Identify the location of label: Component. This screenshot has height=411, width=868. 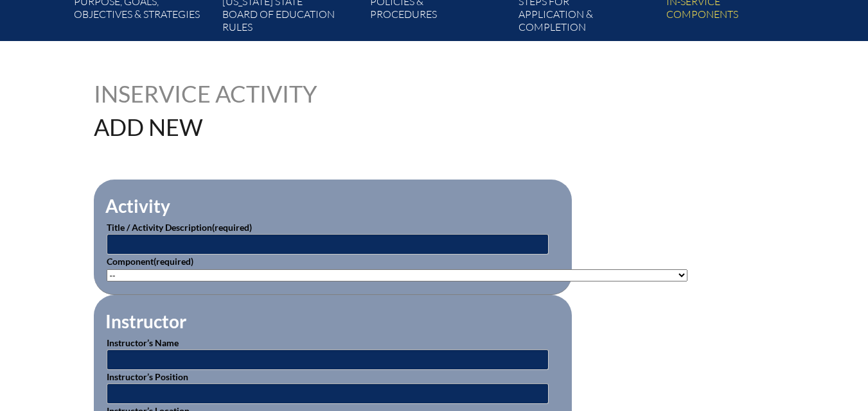
(150, 261).